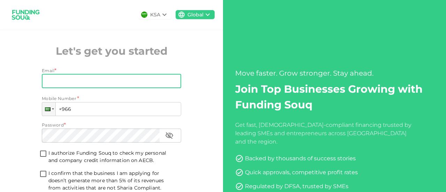  I want to click on div: Saudi Arabia: + 966, so click(49, 109).